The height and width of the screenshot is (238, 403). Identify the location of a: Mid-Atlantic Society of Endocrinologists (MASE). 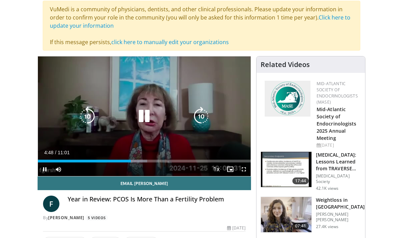
(337, 93).